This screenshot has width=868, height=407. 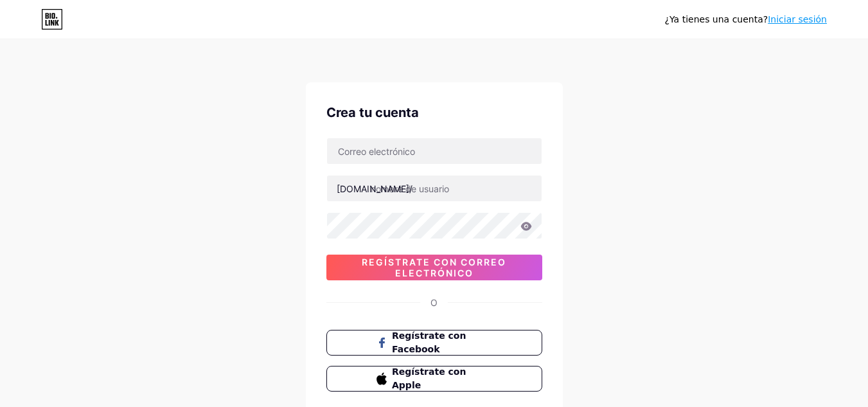 I want to click on font: Regístrate con Apple, so click(x=429, y=378).